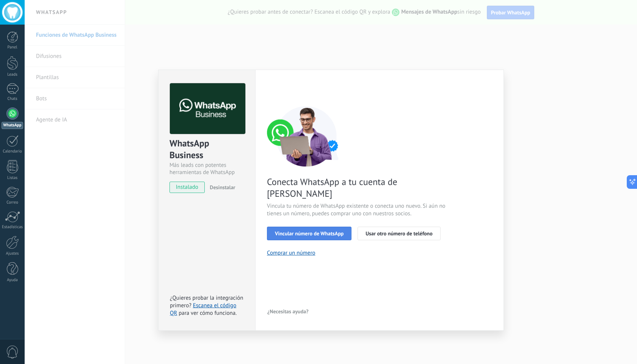 Image resolution: width=637 pixels, height=364 pixels. I want to click on button: Usar otro número de teléfono, so click(398, 234).